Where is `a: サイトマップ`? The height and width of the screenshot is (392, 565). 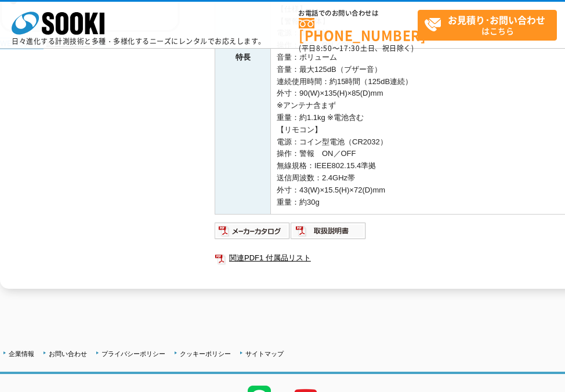
a: サイトマップ is located at coordinates (265, 354).